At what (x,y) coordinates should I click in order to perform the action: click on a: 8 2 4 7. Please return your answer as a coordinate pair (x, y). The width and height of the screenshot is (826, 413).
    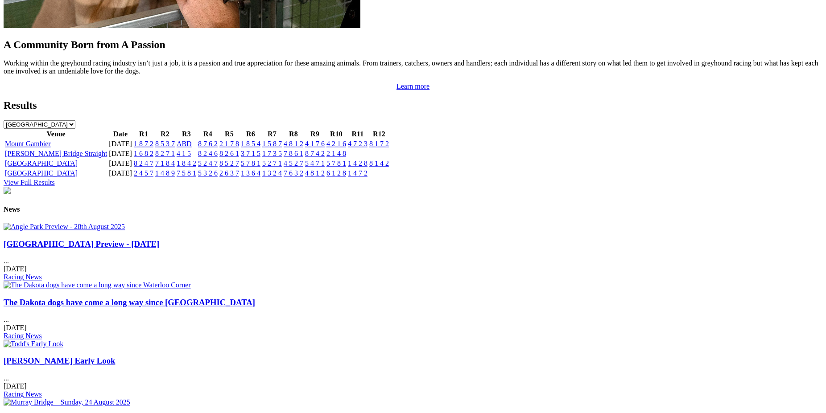
    Looking at the image, I should click on (144, 163).